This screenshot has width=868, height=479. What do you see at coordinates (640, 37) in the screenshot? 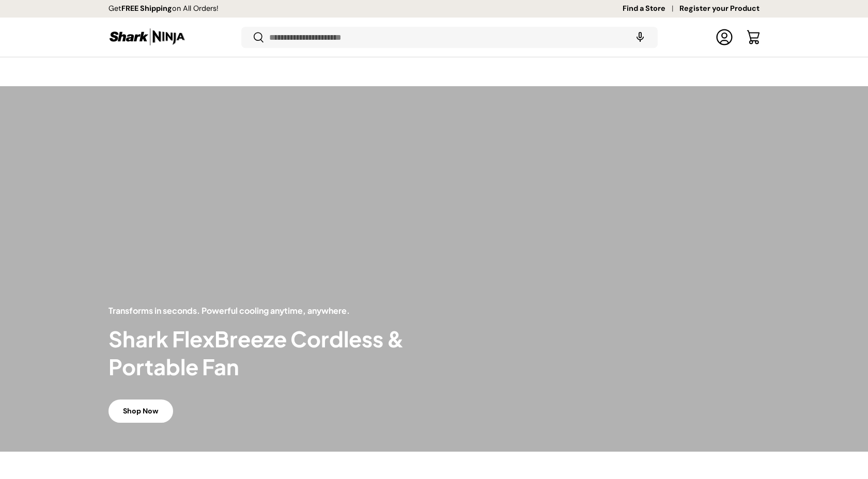
I see `speech-search-button: Search by voice` at bounding box center [640, 37].